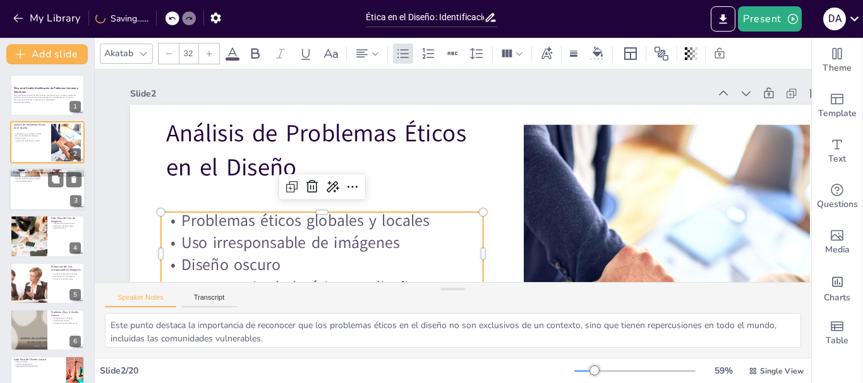 The height and width of the screenshot is (383, 863). I want to click on span: Theme, so click(837, 68).